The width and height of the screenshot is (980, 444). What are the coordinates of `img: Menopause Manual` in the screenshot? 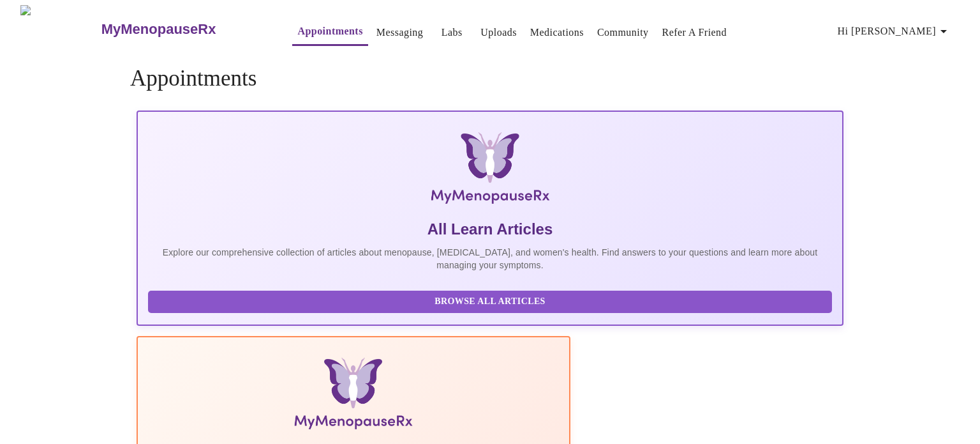 It's located at (352, 396).